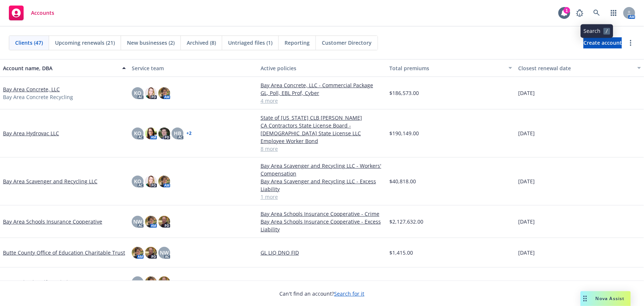  What do you see at coordinates (579, 68) in the screenshot?
I see `button: Closest renewal date` at bounding box center [579, 68].